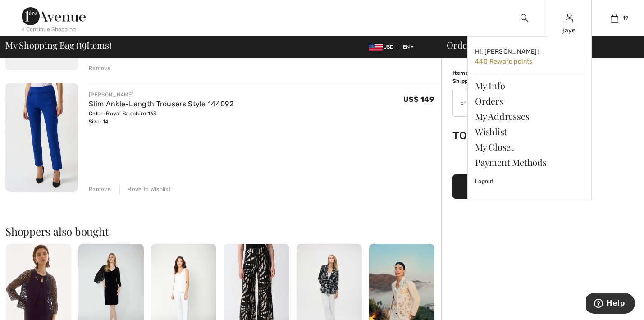 Image resolution: width=644 pixels, height=320 pixels. What do you see at coordinates (569, 30) in the screenshot?
I see `div: jaye` at bounding box center [569, 30].